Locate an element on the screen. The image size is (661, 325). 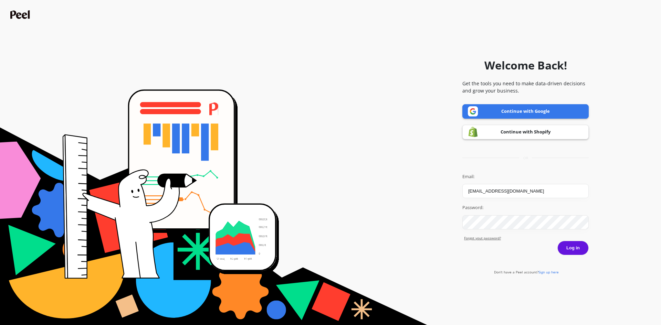
img: Peel is located at coordinates (21, 14).